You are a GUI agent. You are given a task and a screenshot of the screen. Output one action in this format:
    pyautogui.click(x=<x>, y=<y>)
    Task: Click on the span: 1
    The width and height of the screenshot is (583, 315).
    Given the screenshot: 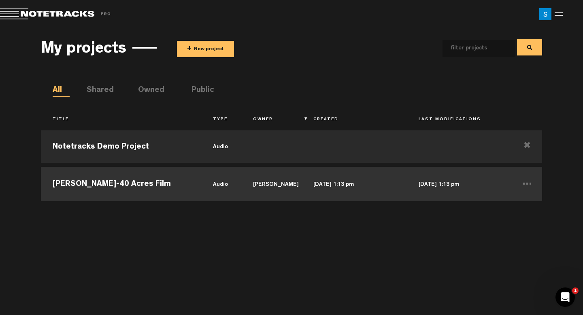 What is the action you would take?
    pyautogui.click(x=576, y=291)
    